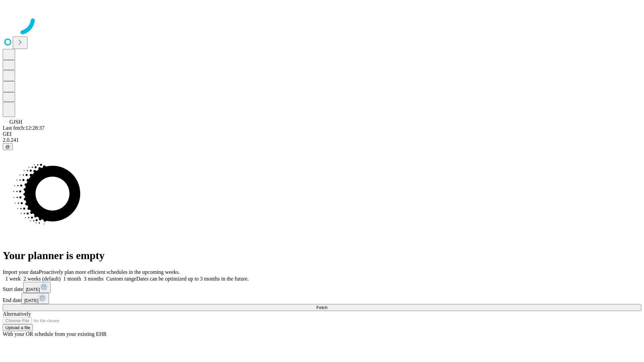 Image resolution: width=644 pixels, height=362 pixels. What do you see at coordinates (21, 272) in the screenshot?
I see `span: Import your data` at bounding box center [21, 272].